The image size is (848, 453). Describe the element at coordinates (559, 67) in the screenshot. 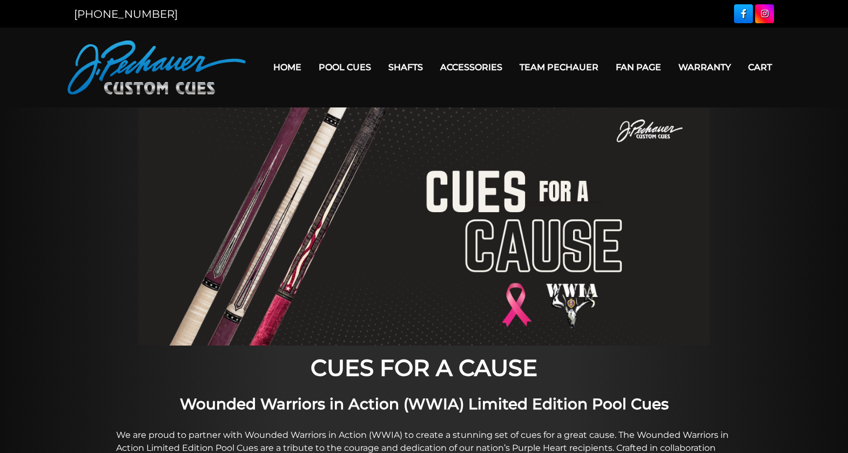

I see `a: Team Pechauer` at that location.